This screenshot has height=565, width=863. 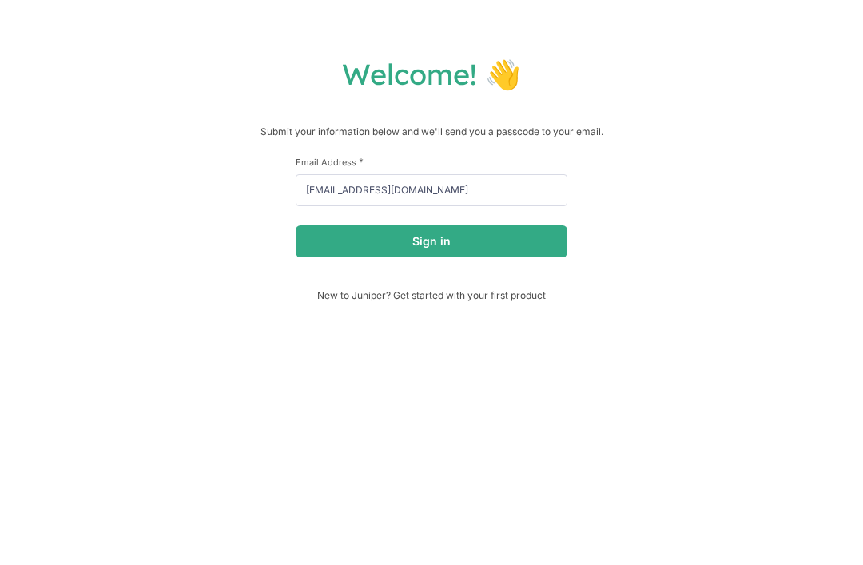 What do you see at coordinates (432, 161) in the screenshot?
I see `label: Email Address` at bounding box center [432, 161].